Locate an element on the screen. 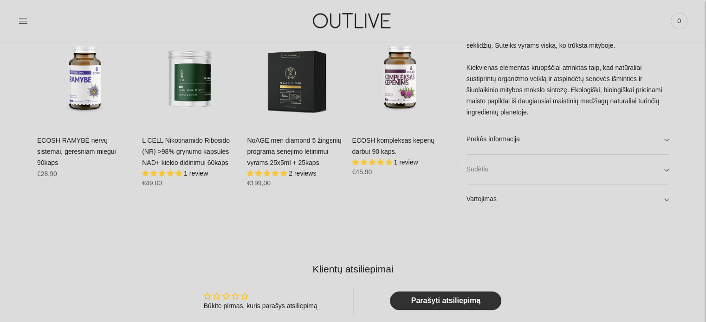 This screenshot has height=322, width=706. span: 0 is located at coordinates (679, 21).